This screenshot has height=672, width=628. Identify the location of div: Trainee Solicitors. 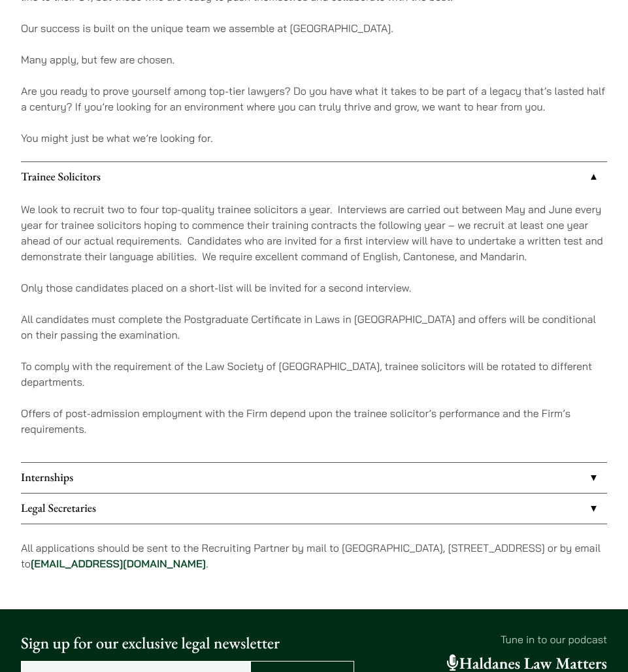
(314, 327).